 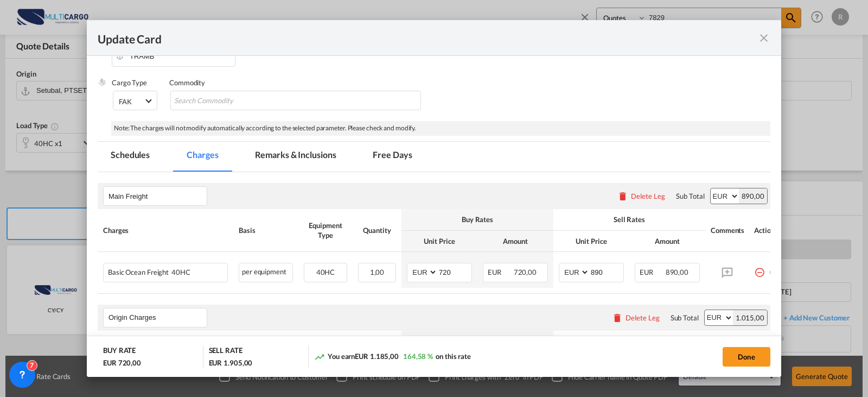 What do you see at coordinates (266, 231) in the screenshot?
I see `div: Basis` at bounding box center [266, 231].